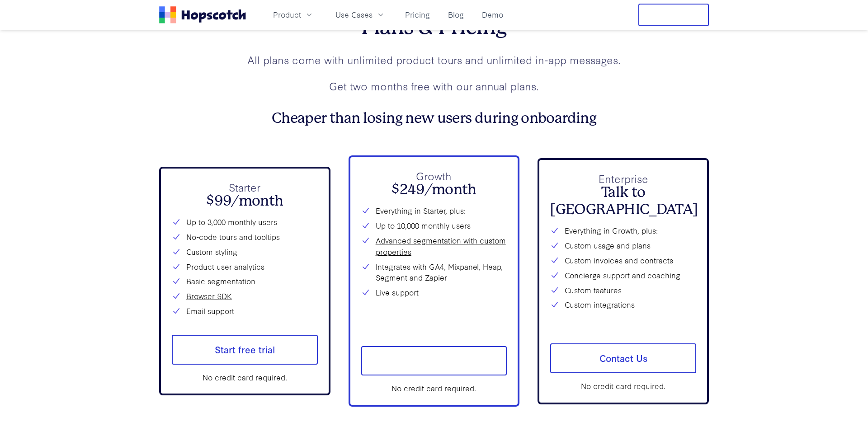  Describe the element at coordinates (360, 14) in the screenshot. I see `button: Use Cases` at that location.